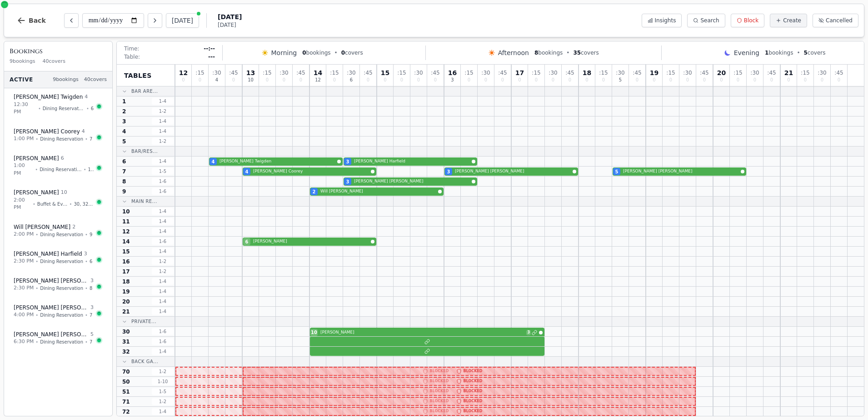  I want to click on span: 9, so click(124, 192).